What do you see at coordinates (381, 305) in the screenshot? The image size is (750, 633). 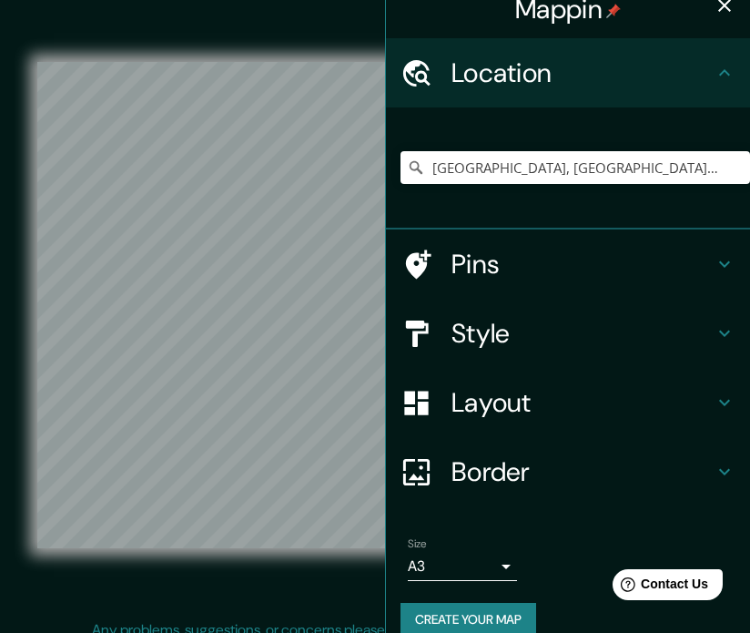 I see `canvas: Map` at bounding box center [381, 305].